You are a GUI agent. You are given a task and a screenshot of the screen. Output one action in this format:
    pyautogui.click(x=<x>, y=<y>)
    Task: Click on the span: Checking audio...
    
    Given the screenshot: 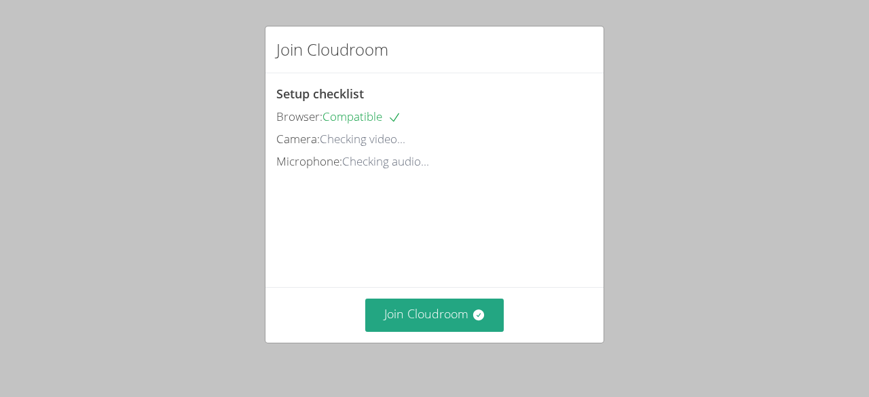 What is the action you would take?
    pyautogui.click(x=386, y=161)
    